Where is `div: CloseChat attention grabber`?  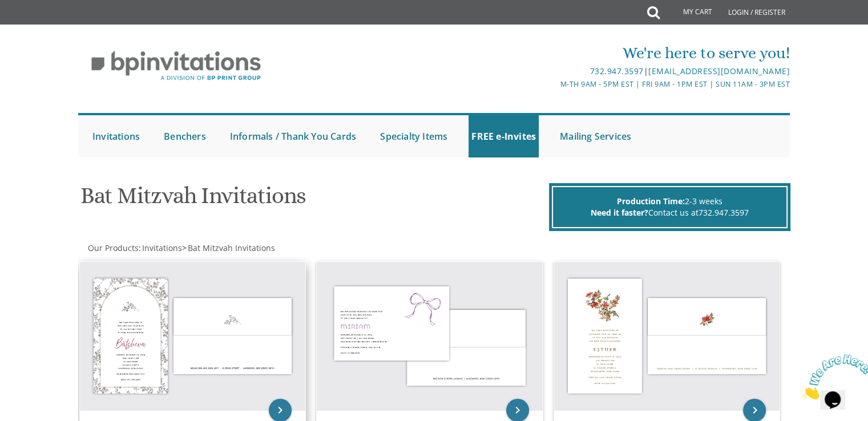 div: CloseChat attention grabber is located at coordinates (35, 27).